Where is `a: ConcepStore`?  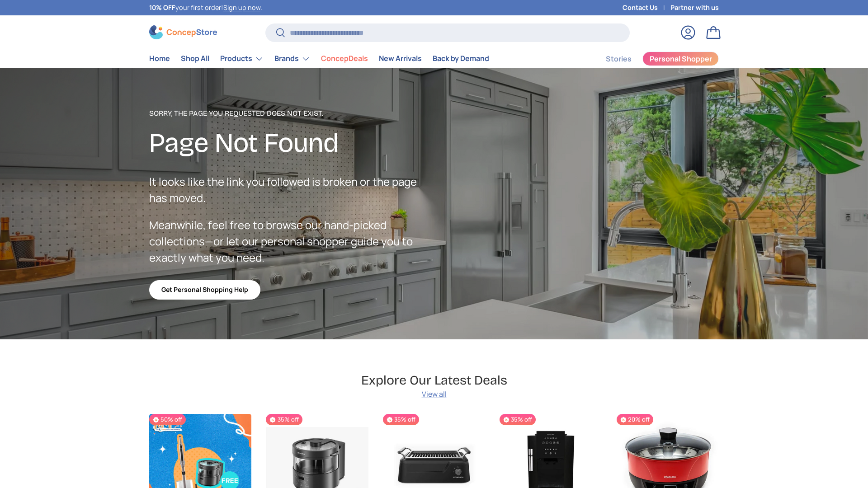
a: ConcepStore is located at coordinates (183, 32).